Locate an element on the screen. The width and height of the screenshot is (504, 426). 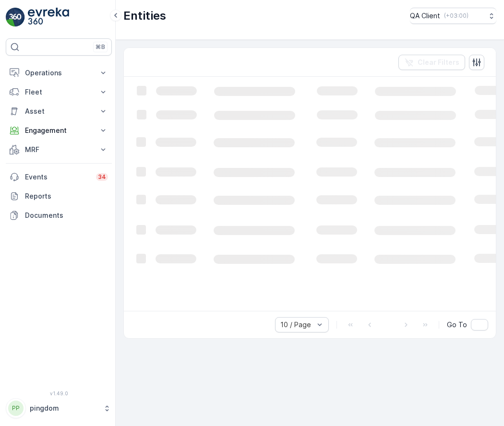
img: logo_light-DOdMpM7g.png is located at coordinates (49, 17).